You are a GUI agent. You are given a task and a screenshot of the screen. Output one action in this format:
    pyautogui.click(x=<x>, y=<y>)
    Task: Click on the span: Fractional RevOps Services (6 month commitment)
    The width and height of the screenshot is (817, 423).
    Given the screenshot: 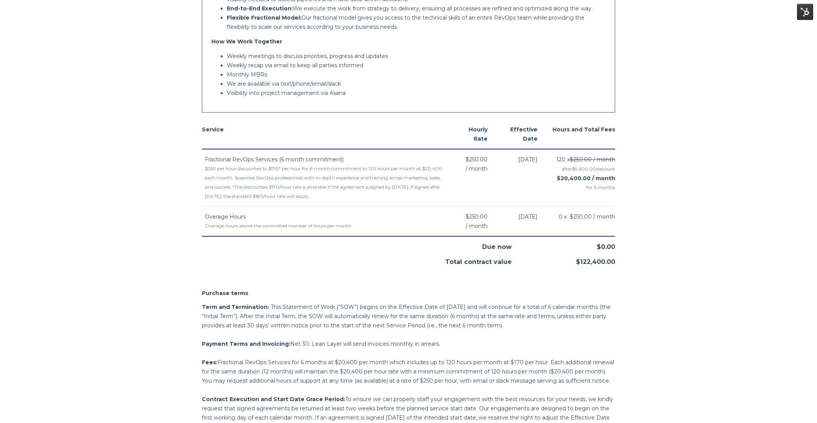 What is the action you would take?
    pyautogui.click(x=274, y=160)
    